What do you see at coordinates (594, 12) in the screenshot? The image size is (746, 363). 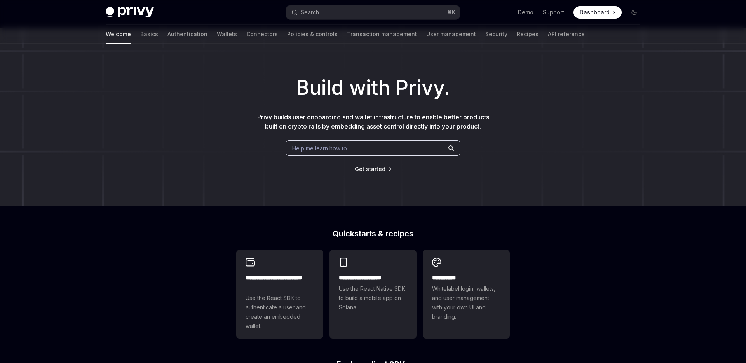 I see `span: Dashboard` at bounding box center [594, 12].